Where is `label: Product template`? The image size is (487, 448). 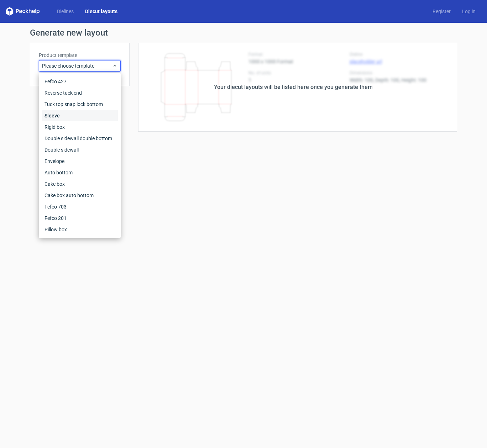
label: Product template is located at coordinates (80, 55).